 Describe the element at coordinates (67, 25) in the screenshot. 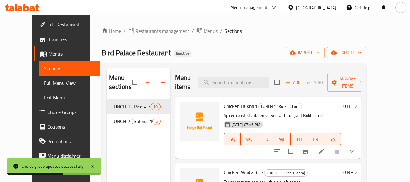

I see `a: Edit Restaurant` at that location.